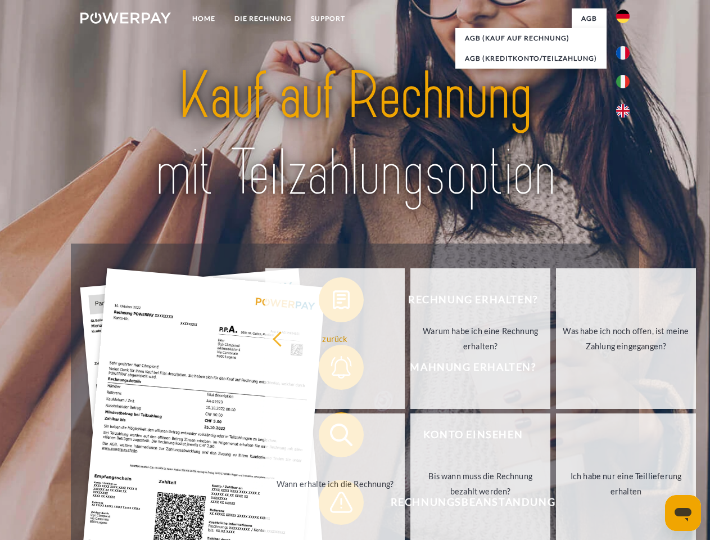 The width and height of the screenshot is (710, 540). I want to click on div: zurück, so click(335, 338).